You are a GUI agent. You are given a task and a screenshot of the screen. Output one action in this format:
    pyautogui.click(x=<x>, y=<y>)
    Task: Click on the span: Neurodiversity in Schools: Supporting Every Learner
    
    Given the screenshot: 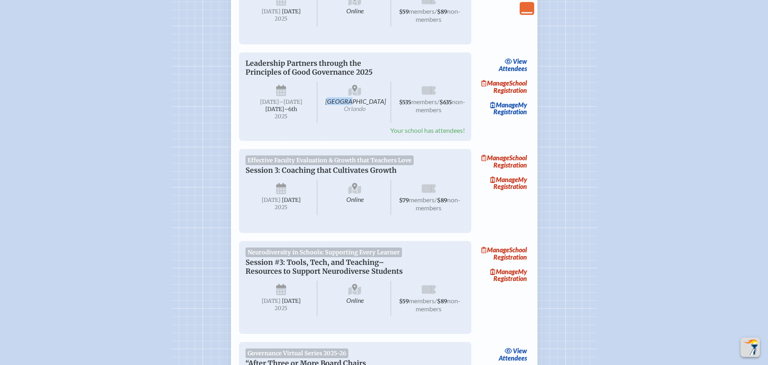 What is the action you would take?
    pyautogui.click(x=324, y=252)
    